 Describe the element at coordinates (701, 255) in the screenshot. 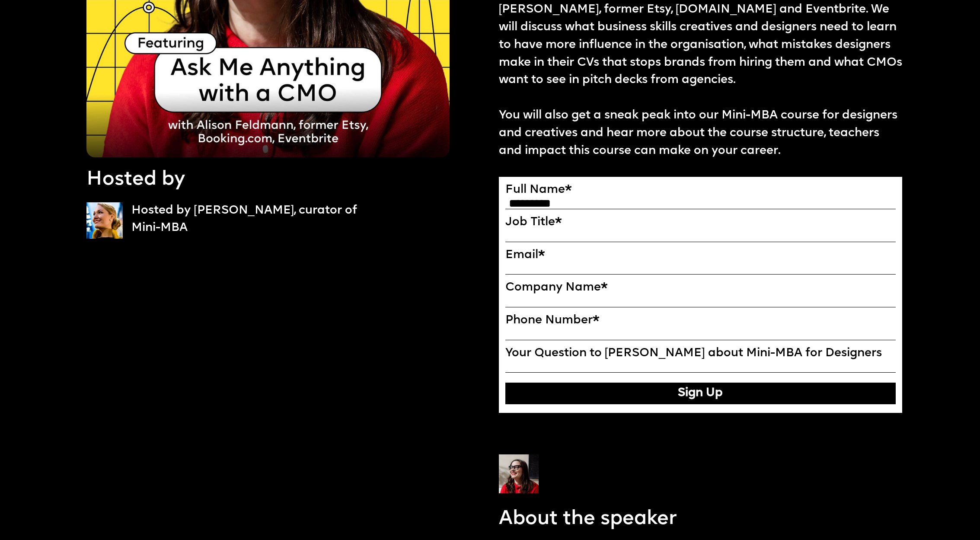

I see `label: Email` at that location.